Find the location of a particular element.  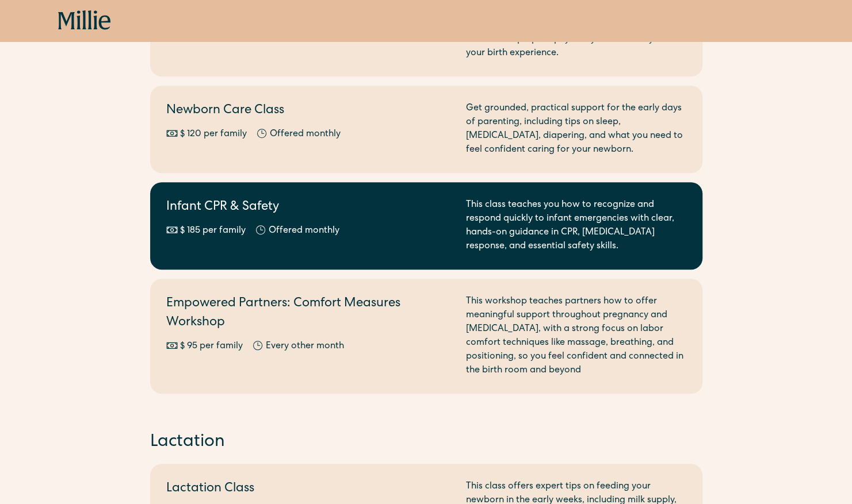

div: $ 120 per family is located at coordinates (213, 135).